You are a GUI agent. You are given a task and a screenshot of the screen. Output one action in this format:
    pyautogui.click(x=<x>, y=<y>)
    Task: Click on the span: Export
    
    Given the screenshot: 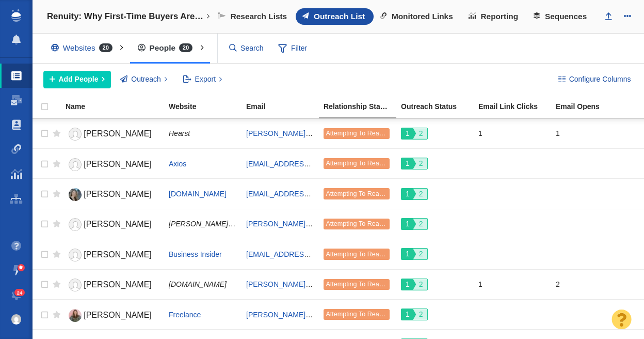 What is the action you would take?
    pyautogui.click(x=205, y=79)
    